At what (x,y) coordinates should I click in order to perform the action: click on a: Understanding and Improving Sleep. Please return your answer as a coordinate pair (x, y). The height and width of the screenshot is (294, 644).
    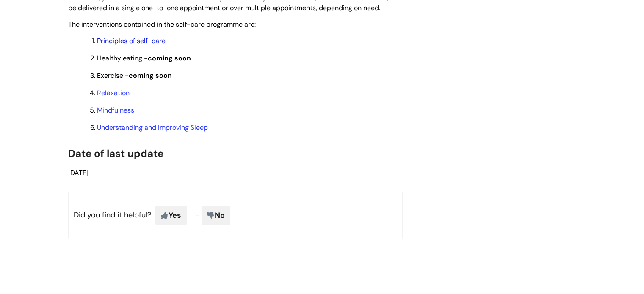
    Looking at the image, I should click on (152, 127).